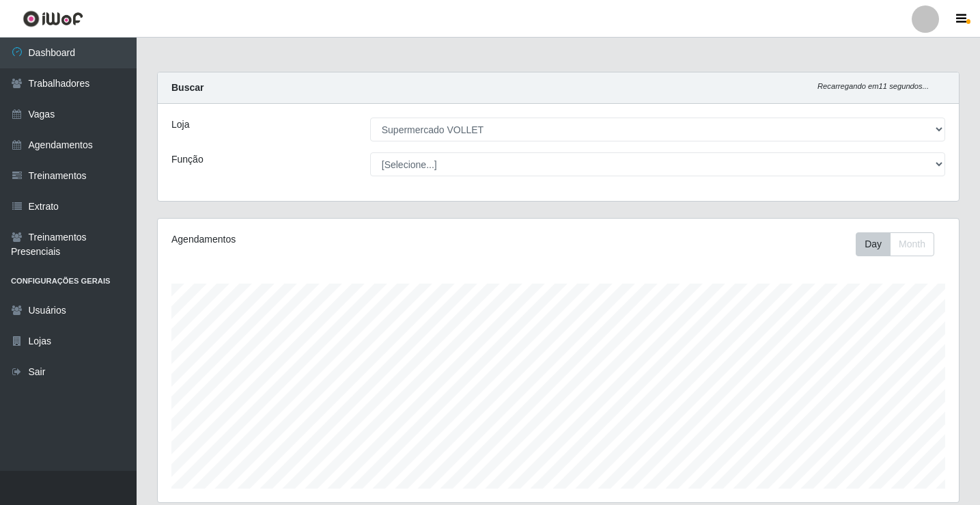 The image size is (980, 505). I want to click on img: CoreUI Logo, so click(53, 18).